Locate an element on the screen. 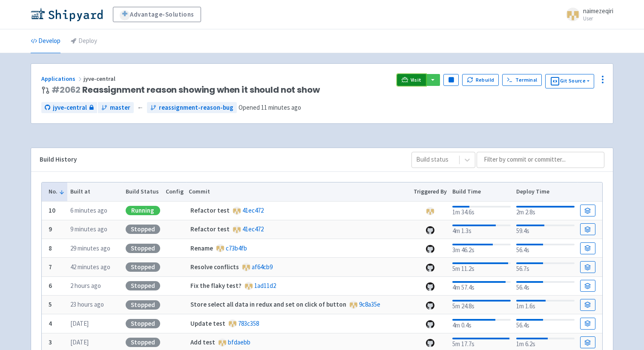  strong: Store select all data in redux and set on click of button is located at coordinates (268, 304).